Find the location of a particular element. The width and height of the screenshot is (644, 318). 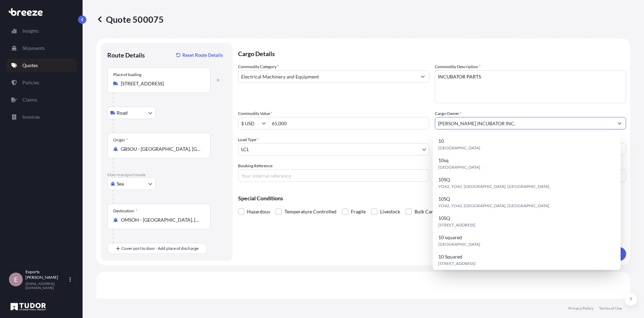

div: Origin is located at coordinates (120, 140).